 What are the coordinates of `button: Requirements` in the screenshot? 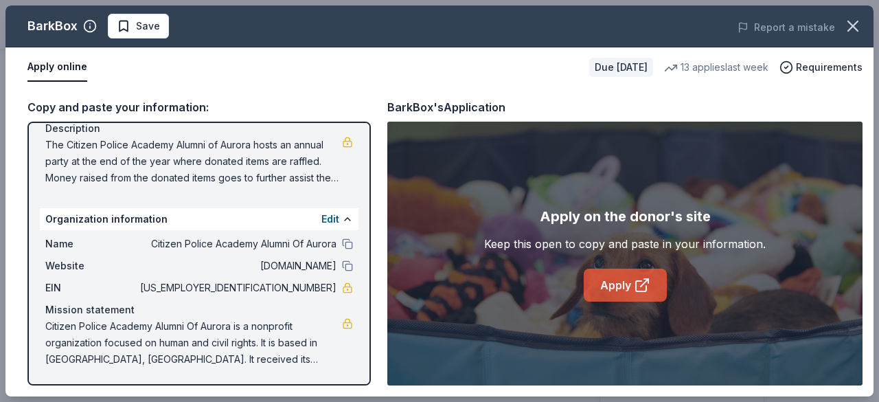 It's located at (821, 67).